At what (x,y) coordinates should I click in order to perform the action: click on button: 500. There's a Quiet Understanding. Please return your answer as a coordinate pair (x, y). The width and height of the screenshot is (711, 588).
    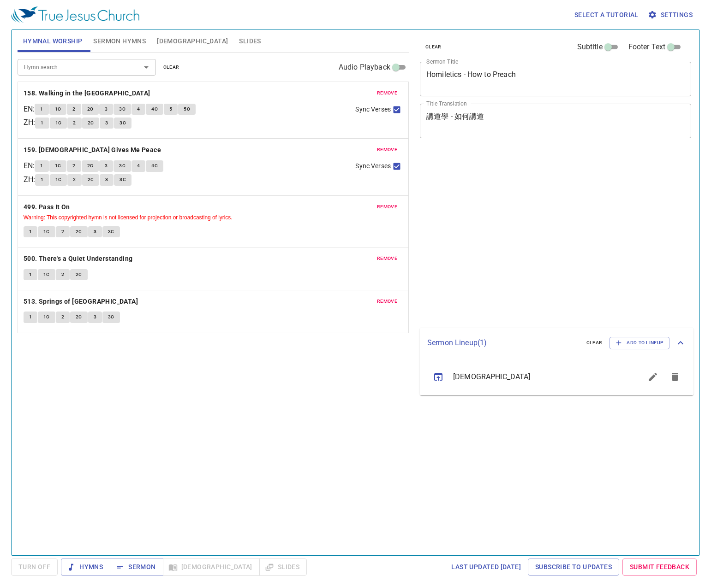
    Looking at the image, I should click on (78, 259).